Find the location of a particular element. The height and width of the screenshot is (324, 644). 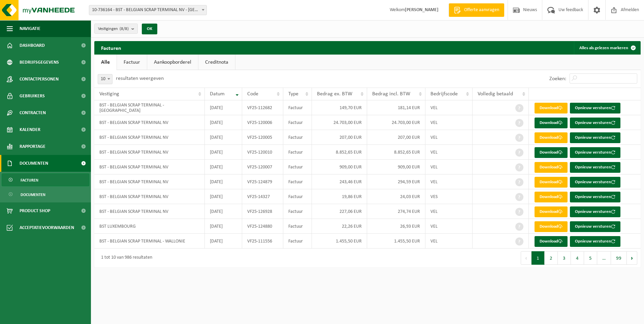

label: resultaten weergeven is located at coordinates (140, 78).